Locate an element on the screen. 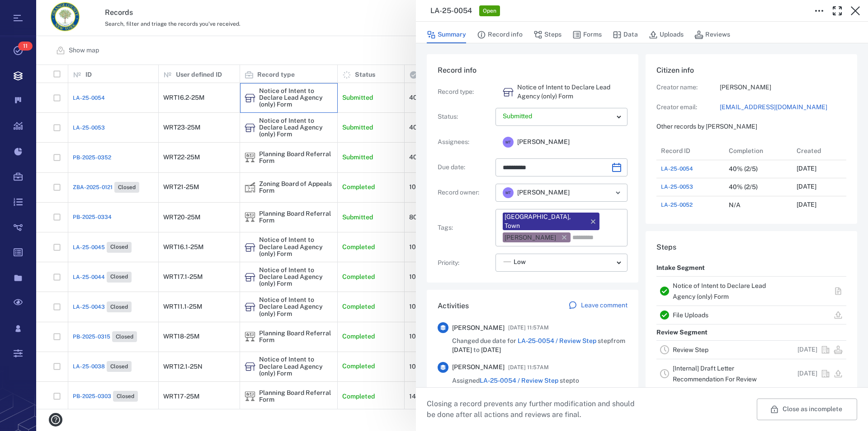  button: Toggle Fullscreen is located at coordinates (837, 11).